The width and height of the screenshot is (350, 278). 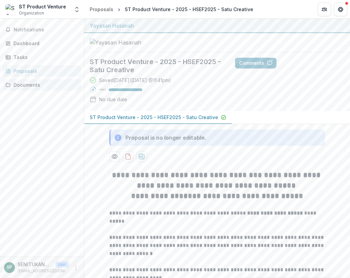 I want to click on button: Notifications, so click(x=42, y=30).